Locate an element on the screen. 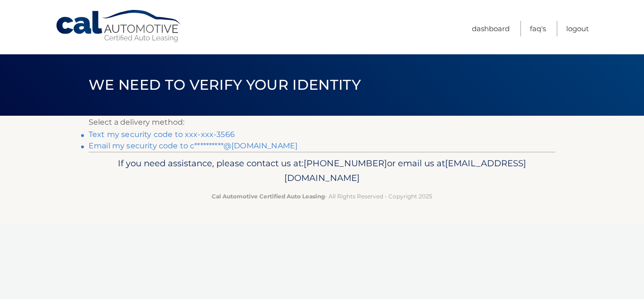 Image resolution: width=644 pixels, height=299 pixels. a: Dashboard is located at coordinates (491, 28).